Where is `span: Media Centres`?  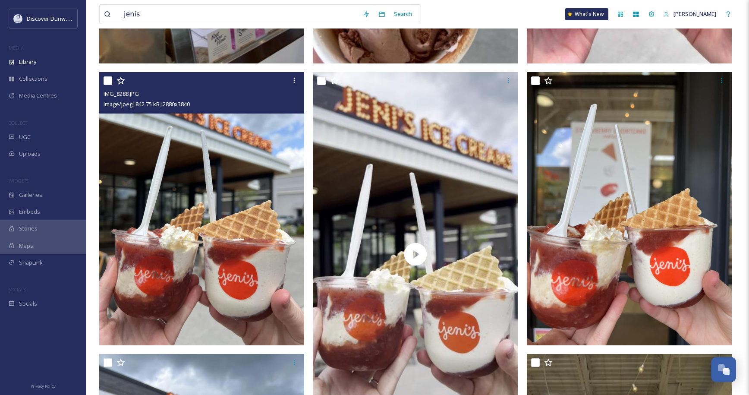
span: Media Centres is located at coordinates (38, 95).